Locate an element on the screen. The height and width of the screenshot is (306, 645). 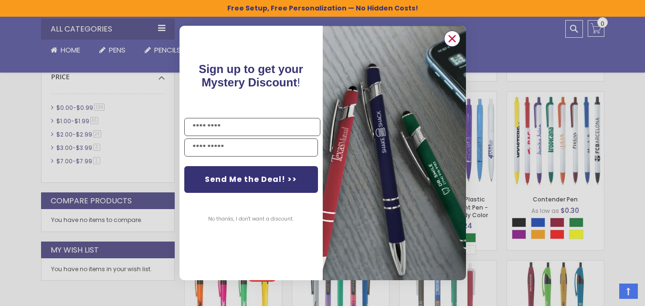
button: Close dialog is located at coordinates (452, 39).